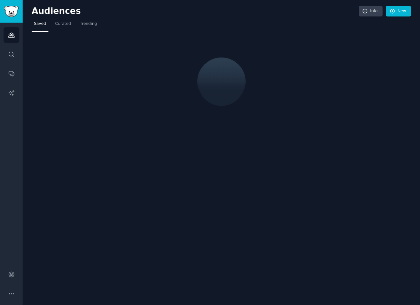 This screenshot has height=305, width=420. I want to click on a: Info, so click(371, 11).